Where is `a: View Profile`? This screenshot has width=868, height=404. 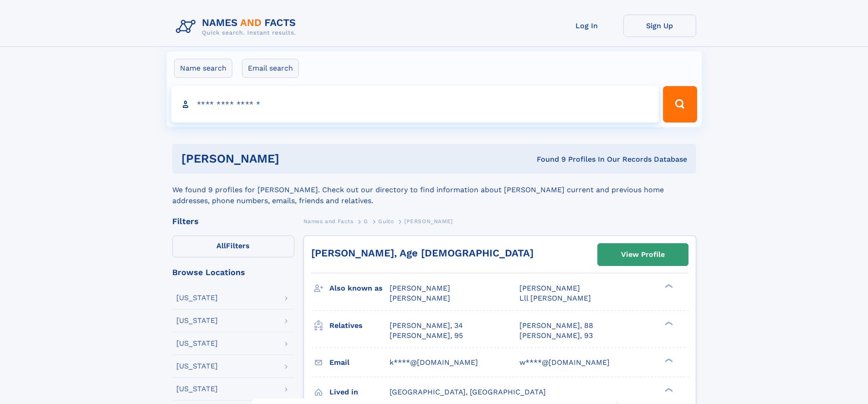
a: View Profile is located at coordinates (643, 255).